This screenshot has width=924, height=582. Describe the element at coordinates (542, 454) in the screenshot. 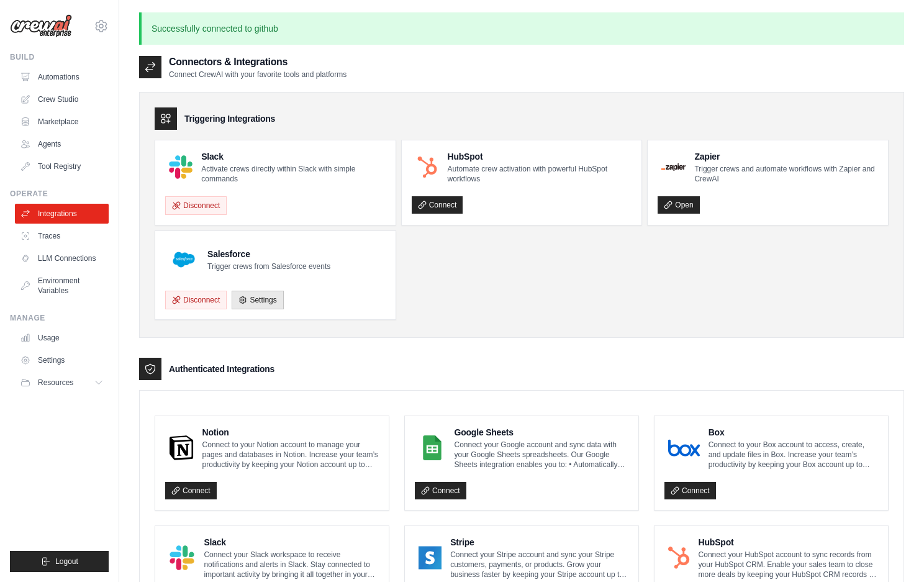

I see `p: Connect your Google account and sync data with your Google Sheets spreadsheets. Our Google Sheets...` at that location.